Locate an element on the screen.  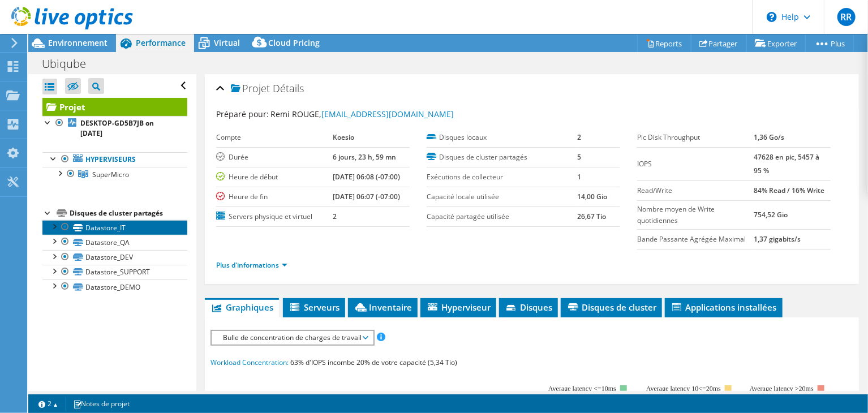
a: Hyperviseurs is located at coordinates (115, 159).